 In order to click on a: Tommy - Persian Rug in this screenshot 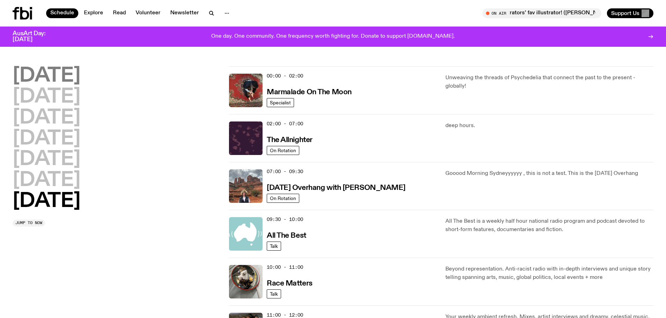, I will do `click(246, 90)`.